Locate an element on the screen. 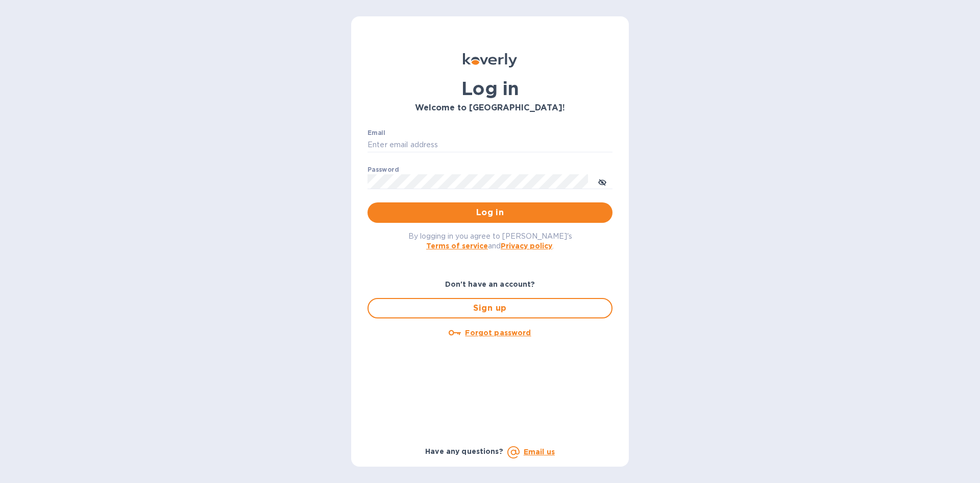 The height and width of the screenshot is (483, 980). span: Log in is located at coordinates (490, 213).